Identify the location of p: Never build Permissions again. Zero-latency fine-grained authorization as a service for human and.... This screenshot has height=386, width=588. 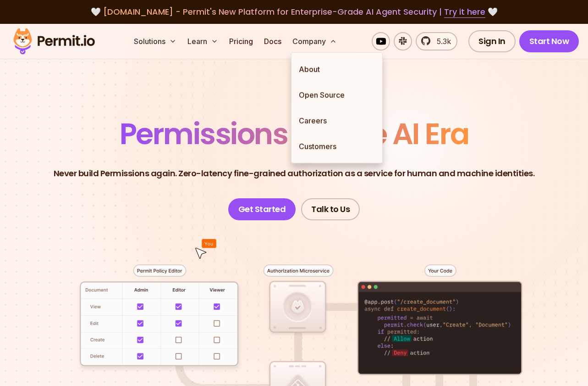
(295, 174).